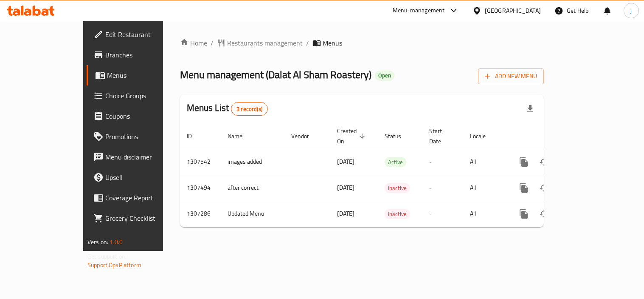  Describe the element at coordinates (253, 187) in the screenshot. I see `td: after correct` at that location.